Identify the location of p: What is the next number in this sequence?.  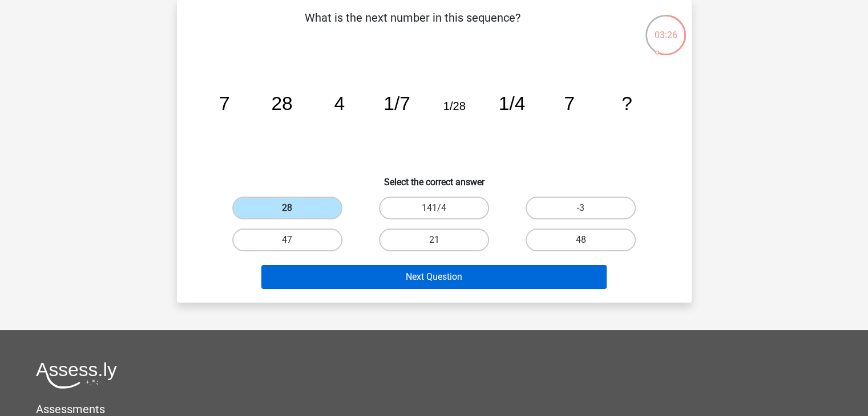
(413, 26).